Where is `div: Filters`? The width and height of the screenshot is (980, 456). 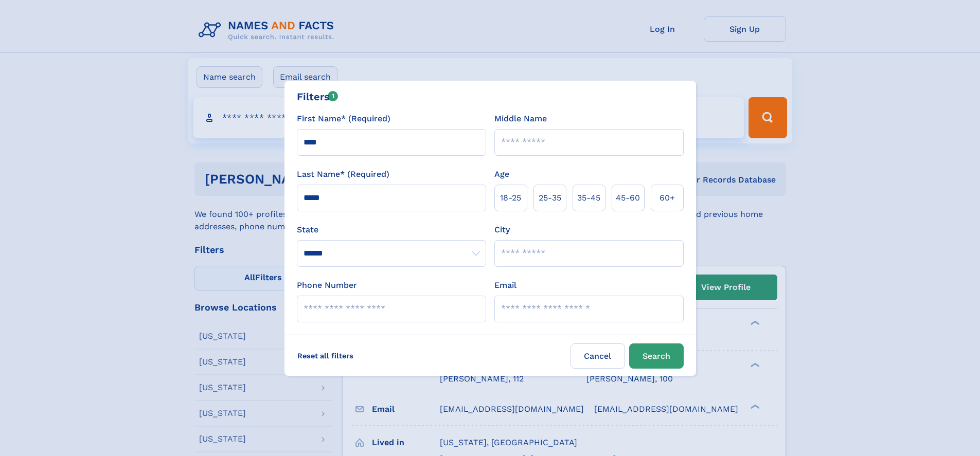
div: Filters is located at coordinates (318, 96).